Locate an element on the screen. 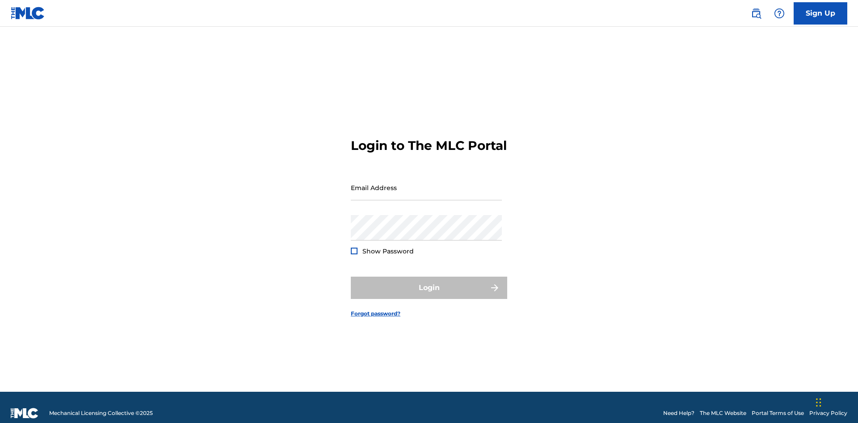  a: Portal Terms of Use is located at coordinates (777, 414).